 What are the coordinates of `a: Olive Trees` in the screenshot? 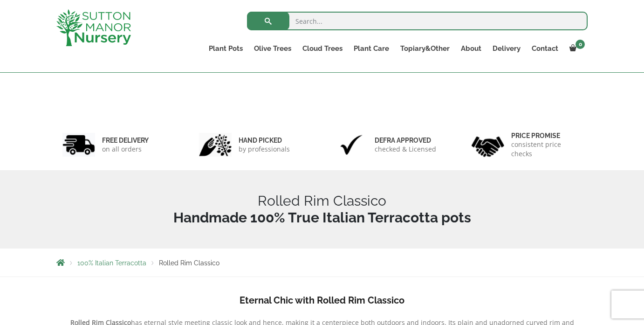 It's located at (272, 48).